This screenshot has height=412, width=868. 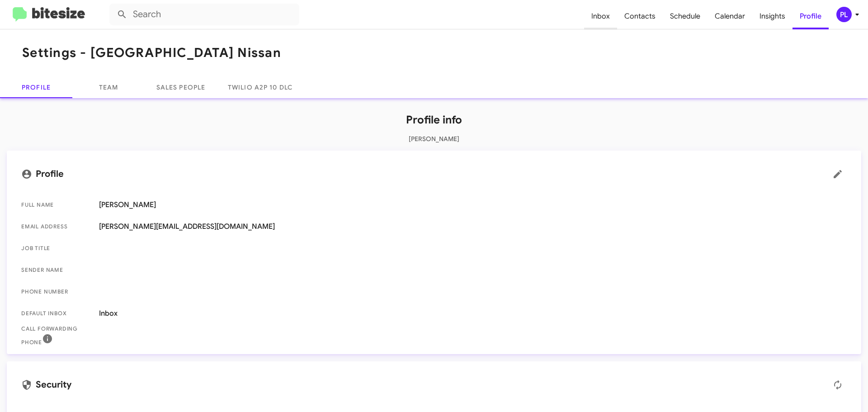 I want to click on a: Schedule, so click(x=685, y=16).